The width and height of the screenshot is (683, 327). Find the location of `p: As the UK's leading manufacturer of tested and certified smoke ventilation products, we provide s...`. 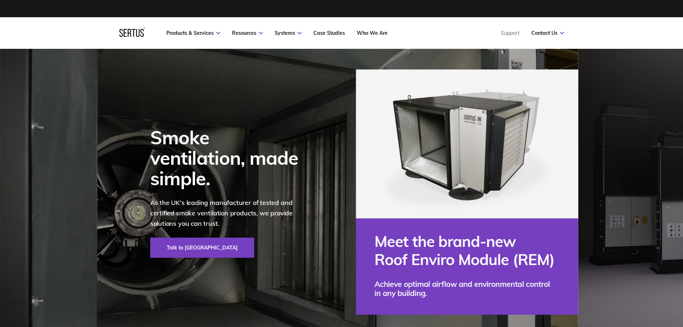

p: As the UK's leading manufacturer of tested and certified smoke ventilation products, we provide s... is located at coordinates (229, 213).